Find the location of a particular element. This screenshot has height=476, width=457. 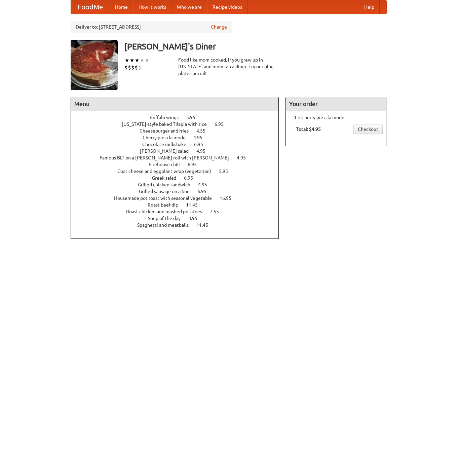

span: 16.95 is located at coordinates (229, 198).